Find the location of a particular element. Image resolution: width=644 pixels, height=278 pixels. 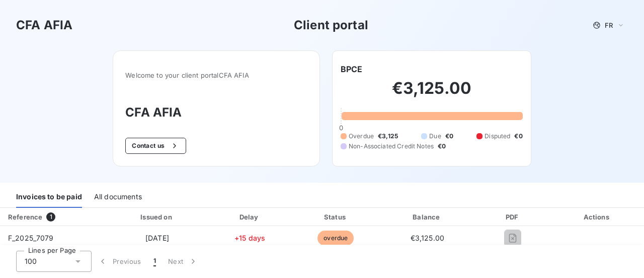

span: Overdue is located at coordinates (361, 136).